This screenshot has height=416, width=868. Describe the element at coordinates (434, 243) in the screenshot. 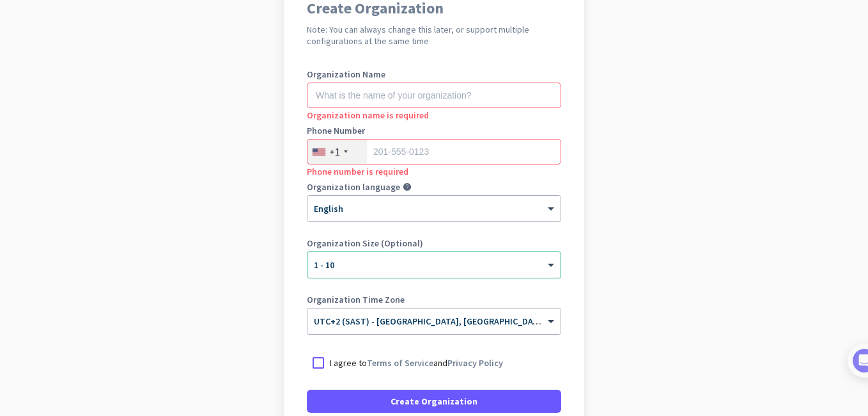

I see `label: Organization Size (Optional)` at that location.